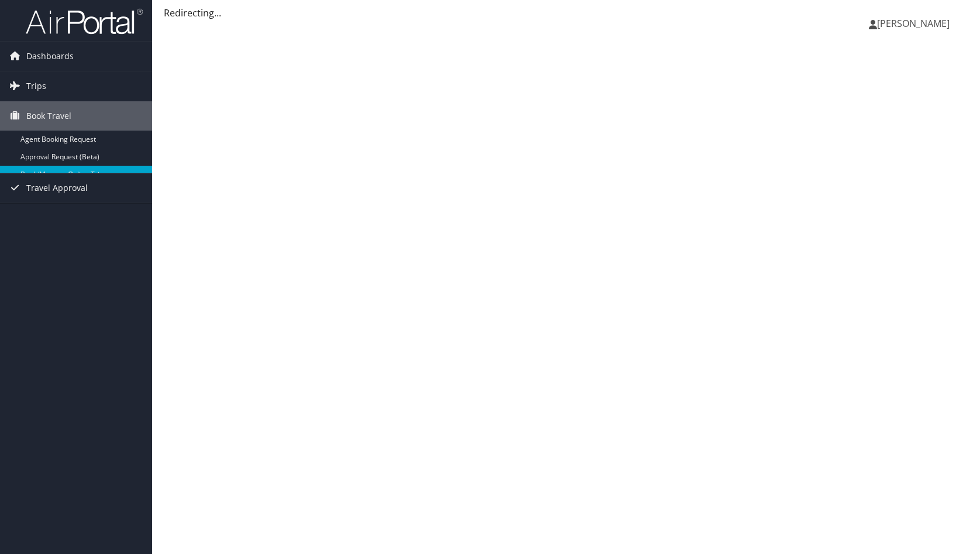 This screenshot has height=554, width=973. Describe the element at coordinates (84, 21) in the screenshot. I see `img: airportal-logo.png` at that location.